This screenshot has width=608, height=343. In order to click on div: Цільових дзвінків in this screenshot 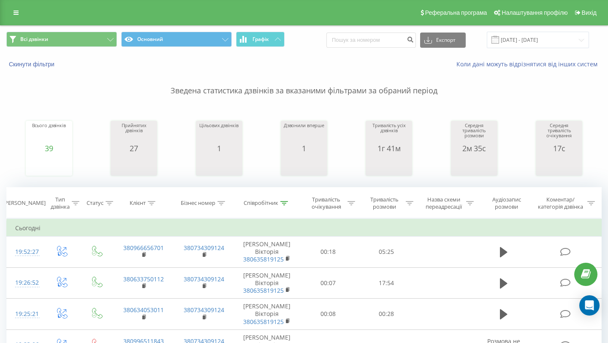, I will do `click(219, 133)`.